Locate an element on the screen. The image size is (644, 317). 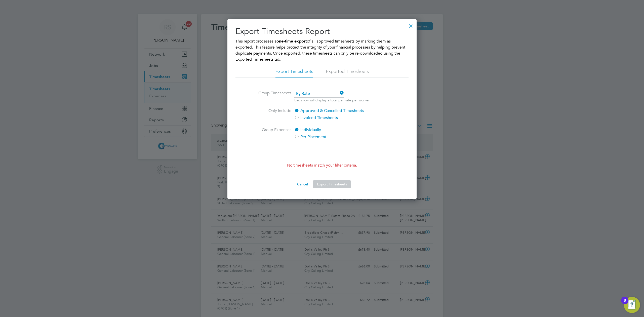
label: Approved & Cancelled Timesheets is located at coordinates (336, 111).